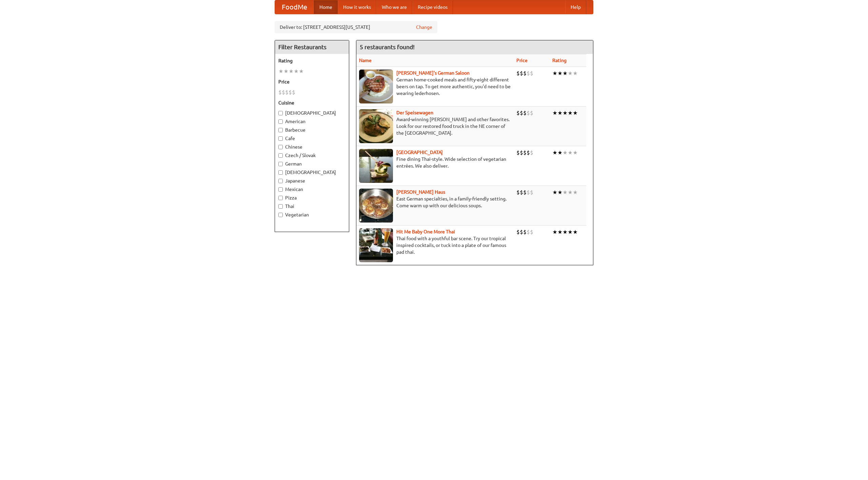 The image size is (868, 480). I want to click on h5: Cuisine, so click(312, 103).